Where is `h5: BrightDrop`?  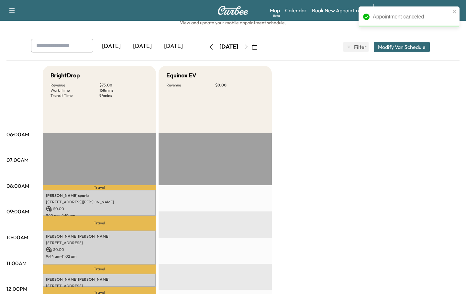
h5: BrightDrop is located at coordinates (65, 75).